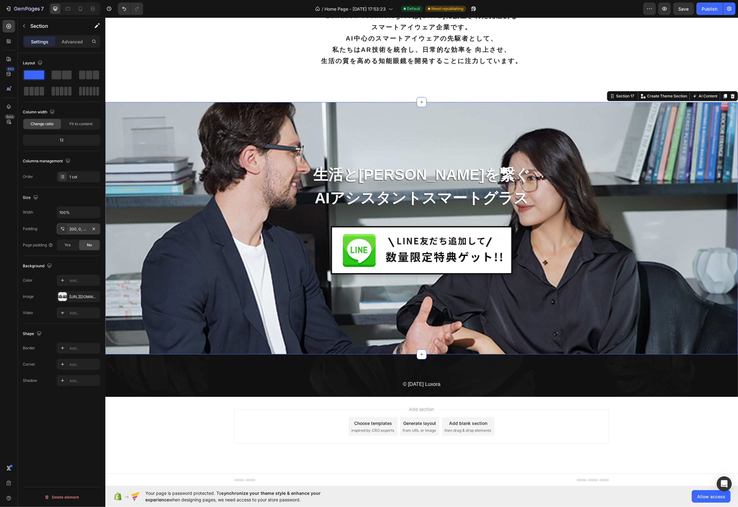 Image resolution: width=738 pixels, height=507 pixels. Describe the element at coordinates (42, 124) in the screenshot. I see `span: Change ratio` at that location.